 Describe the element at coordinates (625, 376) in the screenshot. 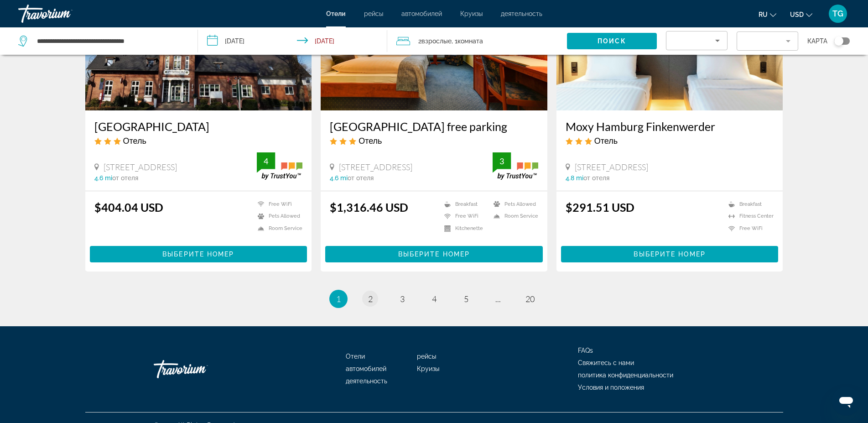

I see `a: политика конфиденциальности` at that location.